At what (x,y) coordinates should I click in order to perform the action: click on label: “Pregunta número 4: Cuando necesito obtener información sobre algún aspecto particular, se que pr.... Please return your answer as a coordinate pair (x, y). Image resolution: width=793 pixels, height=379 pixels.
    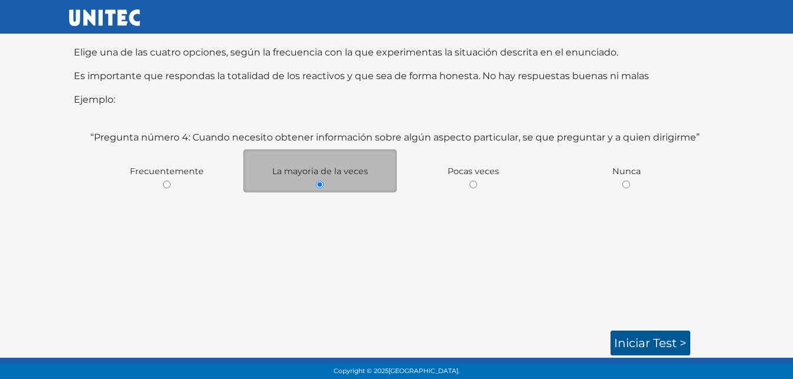
    Looking at the image, I should click on (395, 138).